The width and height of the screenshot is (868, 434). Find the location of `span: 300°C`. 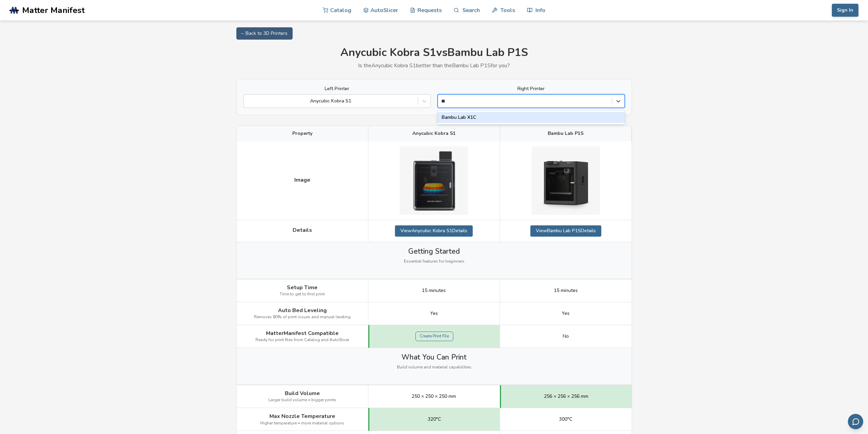

span: 300°C is located at coordinates (566, 419).